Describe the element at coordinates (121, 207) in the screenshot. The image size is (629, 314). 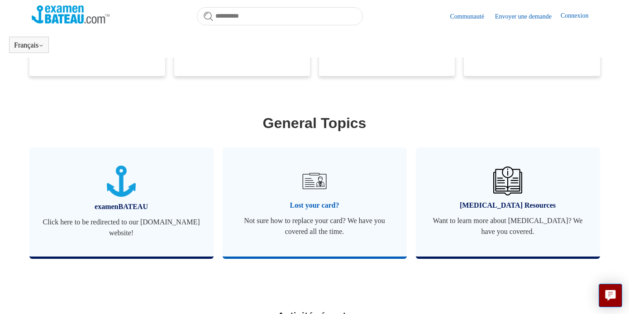
I see `span: examenBATEAU` at that location.